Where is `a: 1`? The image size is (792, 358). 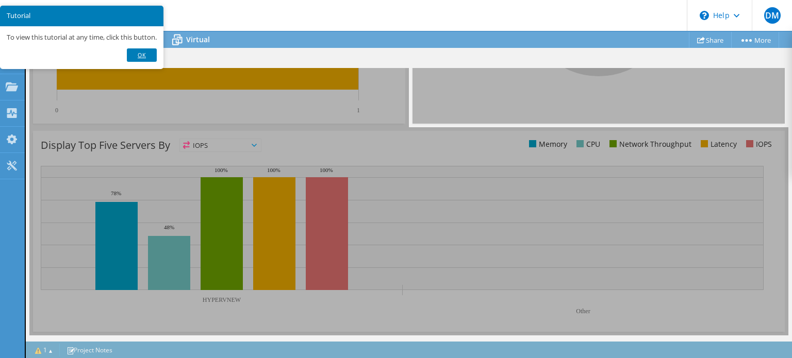 a: 1 is located at coordinates (44, 350).